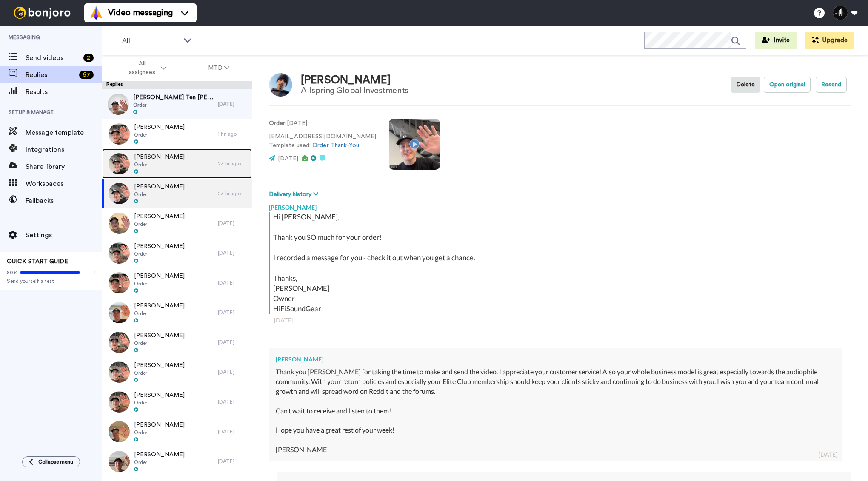  Describe the element at coordinates (64, 150) in the screenshot. I see `span: Integrations` at that location.